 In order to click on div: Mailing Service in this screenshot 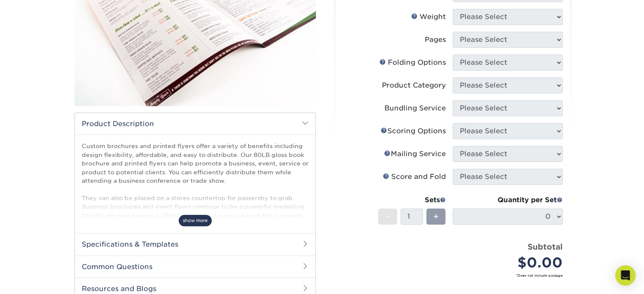, I will do `click(415, 153)`.